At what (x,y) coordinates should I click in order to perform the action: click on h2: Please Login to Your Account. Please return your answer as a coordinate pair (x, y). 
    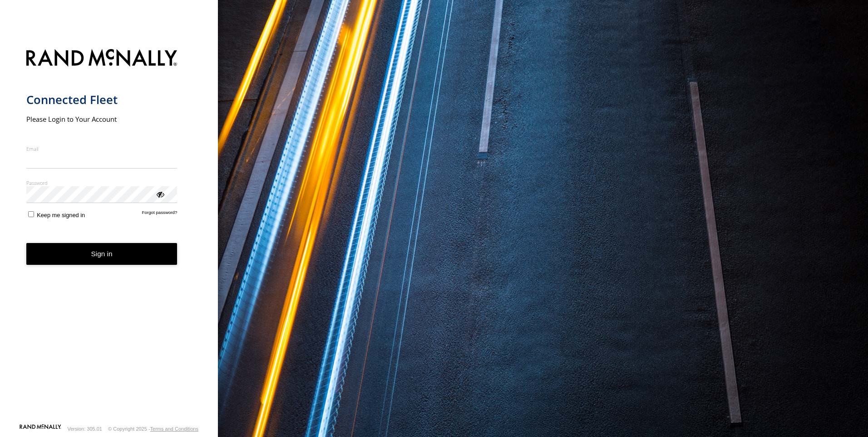
    Looking at the image, I should click on (102, 119).